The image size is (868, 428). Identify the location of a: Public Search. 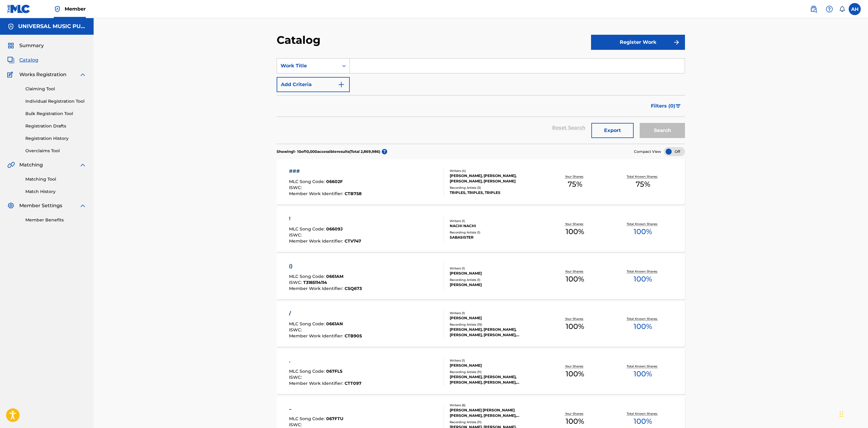
(814, 9).